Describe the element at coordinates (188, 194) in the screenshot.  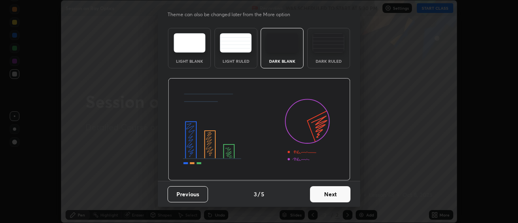
I see `button: Previous` at that location.